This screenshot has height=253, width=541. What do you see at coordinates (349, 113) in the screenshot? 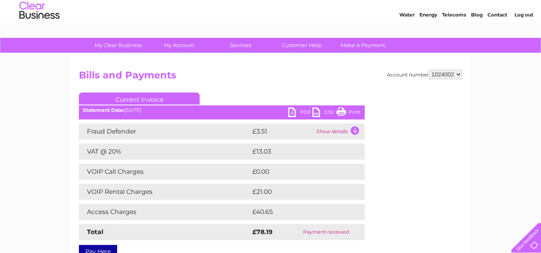
I see `a: Print` at bounding box center [349, 113].